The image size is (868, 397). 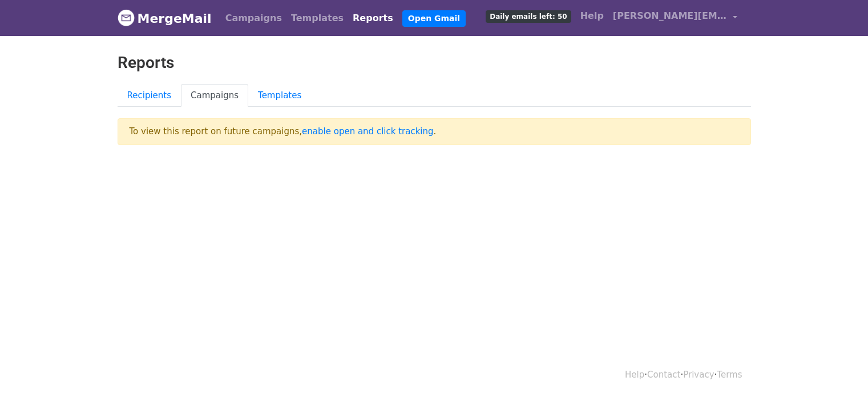 What do you see at coordinates (373, 18) in the screenshot?
I see `a: Reports` at bounding box center [373, 18].